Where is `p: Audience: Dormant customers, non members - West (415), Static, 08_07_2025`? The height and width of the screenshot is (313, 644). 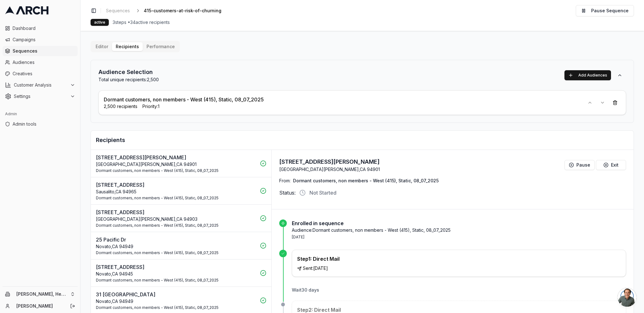 p: Audience: Dormant customers, non members - West (415), Static, 08_07_2025 is located at coordinates (459, 230).